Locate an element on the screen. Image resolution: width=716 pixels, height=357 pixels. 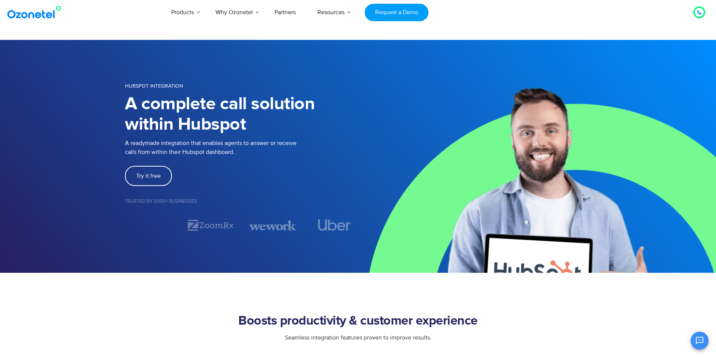
div: 1 / 7 is located at coordinates (148, 225).